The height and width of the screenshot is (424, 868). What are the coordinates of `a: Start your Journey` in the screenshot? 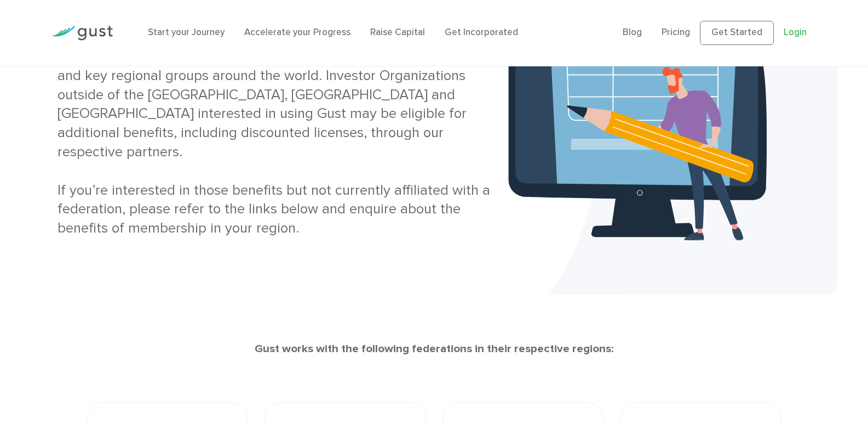 It's located at (186, 32).